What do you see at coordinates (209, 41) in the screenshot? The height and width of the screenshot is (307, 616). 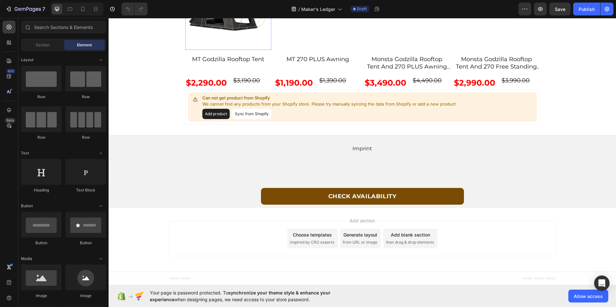 I see `h2: MT 270 PLUS Awning` at bounding box center [209, 41].